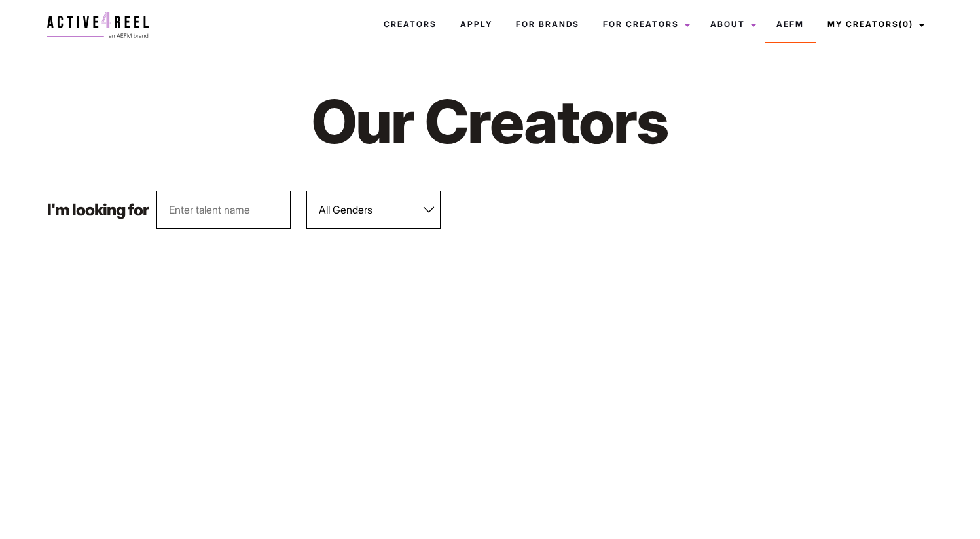  Describe the element at coordinates (732, 24) in the screenshot. I see `a: About` at that location.